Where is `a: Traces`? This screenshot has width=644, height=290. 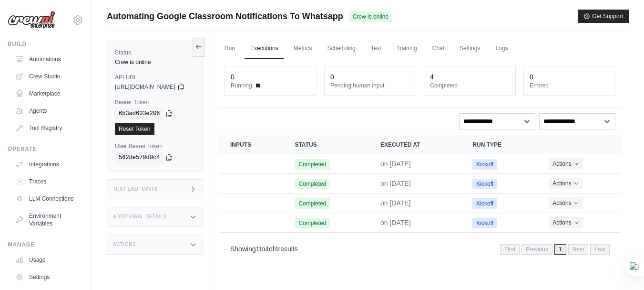
a: Traces is located at coordinates (47, 181).